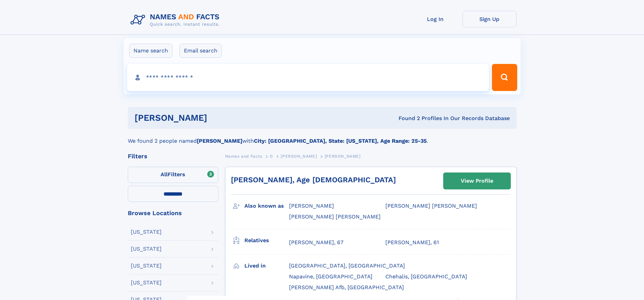  I want to click on a: Log In, so click(435, 19).